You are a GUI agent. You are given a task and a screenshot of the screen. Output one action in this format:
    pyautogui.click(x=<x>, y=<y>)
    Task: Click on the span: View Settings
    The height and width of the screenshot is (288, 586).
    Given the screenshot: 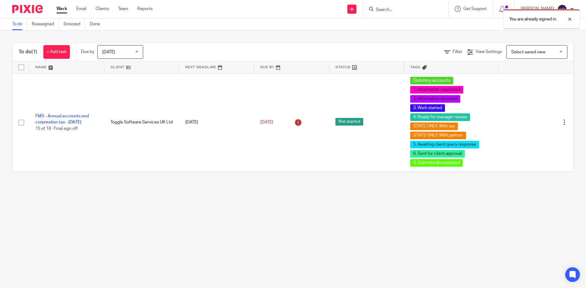 What is the action you would take?
    pyautogui.click(x=489, y=52)
    